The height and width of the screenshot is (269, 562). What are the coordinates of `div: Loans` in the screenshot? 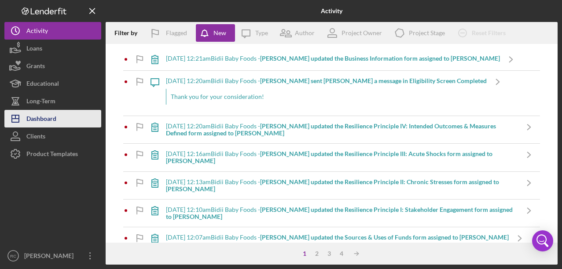 It's located at (34, 49).